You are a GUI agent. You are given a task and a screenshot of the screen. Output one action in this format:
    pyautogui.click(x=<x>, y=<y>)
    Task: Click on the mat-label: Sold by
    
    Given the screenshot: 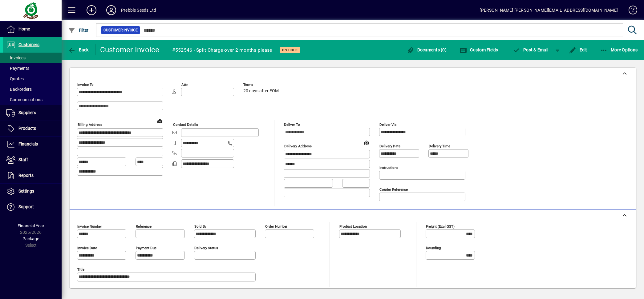 What is the action you would take?
    pyautogui.click(x=200, y=226)
    